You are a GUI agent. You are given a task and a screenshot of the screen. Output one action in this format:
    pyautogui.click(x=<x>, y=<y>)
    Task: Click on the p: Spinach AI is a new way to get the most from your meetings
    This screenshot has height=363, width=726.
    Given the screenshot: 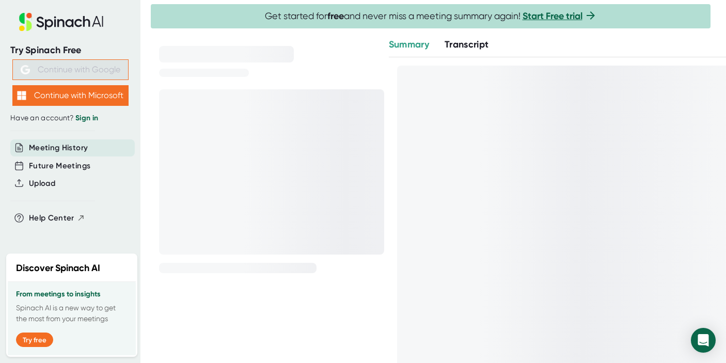 What is the action you would take?
    pyautogui.click(x=72, y=314)
    